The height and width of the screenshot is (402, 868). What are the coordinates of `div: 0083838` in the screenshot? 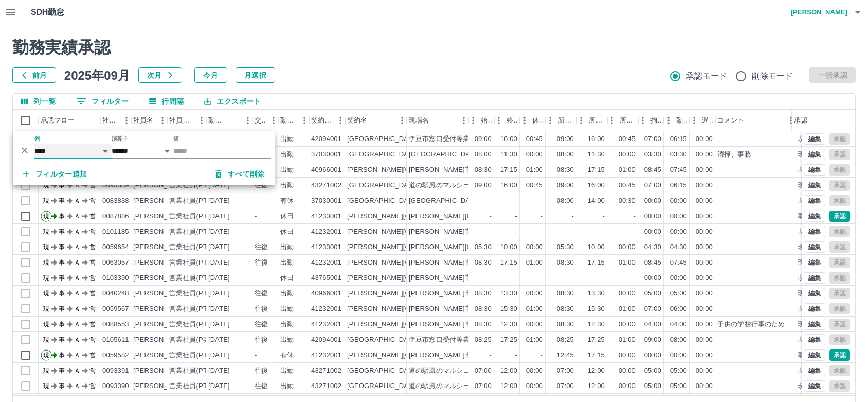 It's located at (115, 201).